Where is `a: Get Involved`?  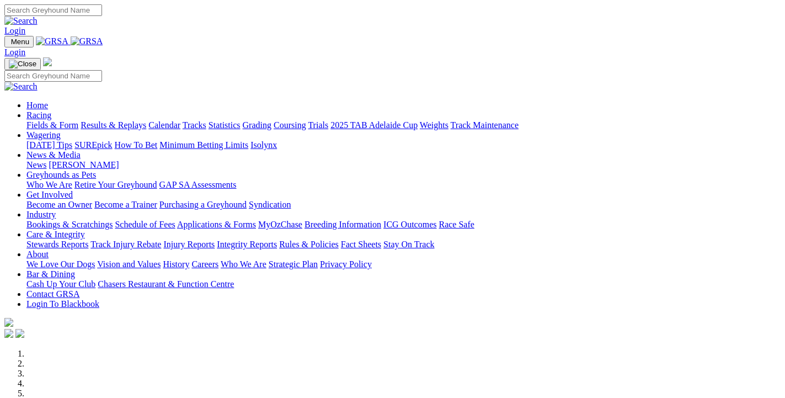 a: Get Involved is located at coordinates (50, 194).